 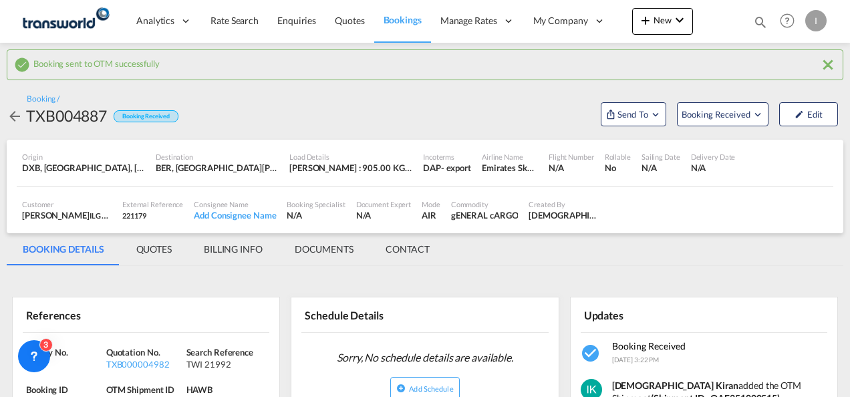 I want to click on div: - export, so click(x=456, y=168).